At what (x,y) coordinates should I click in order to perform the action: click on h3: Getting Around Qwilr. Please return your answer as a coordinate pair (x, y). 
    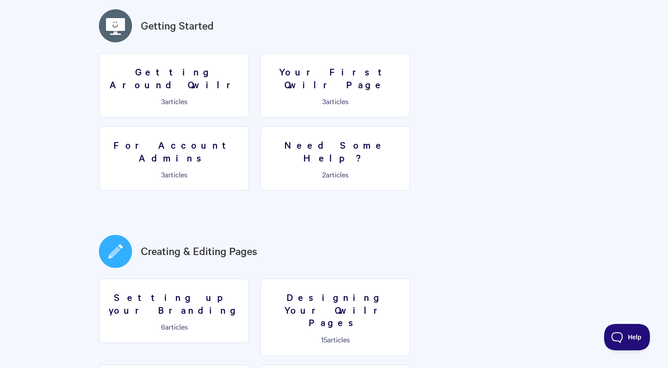
    Looking at the image, I should click on (174, 78).